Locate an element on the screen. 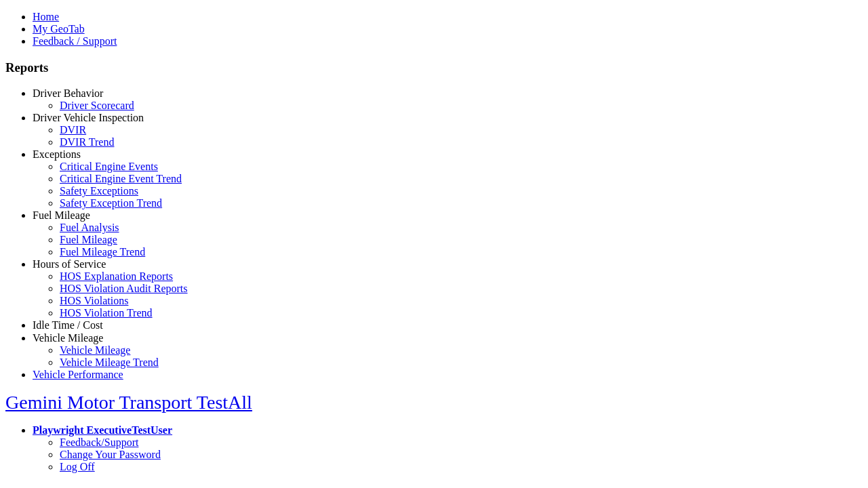 Image resolution: width=868 pixels, height=488 pixels. a: Idle Time / Cost is located at coordinates (68, 325).